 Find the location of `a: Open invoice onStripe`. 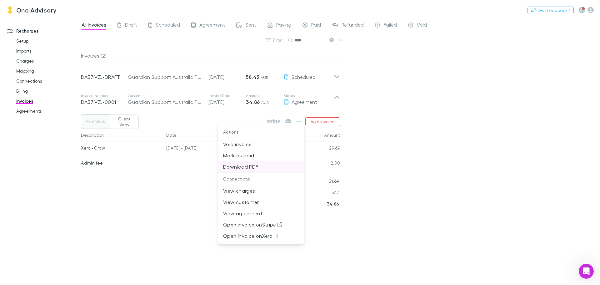

a: Open invoice onStripe is located at coordinates (261, 224).